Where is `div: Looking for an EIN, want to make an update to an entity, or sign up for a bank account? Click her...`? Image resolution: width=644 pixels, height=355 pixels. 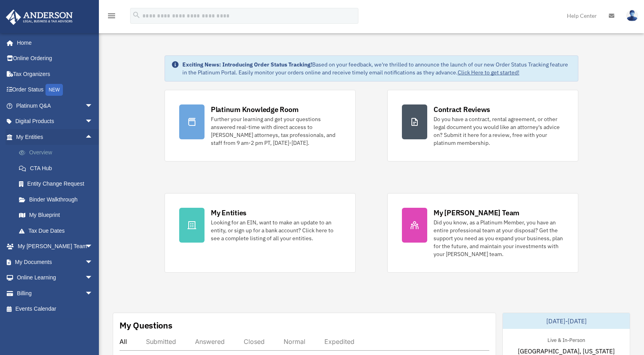 div: Looking for an EIN, want to make an update to an entity, or sign up for a bank account? Click her... is located at coordinates (276, 230).